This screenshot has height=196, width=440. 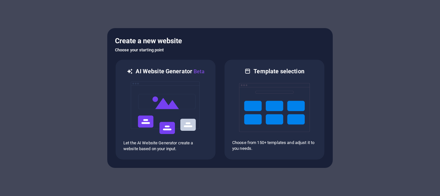 I want to click on div: AI Website GeneratorBetaaiLet the AI Website Generator create a website based on your input., so click(x=166, y=109).